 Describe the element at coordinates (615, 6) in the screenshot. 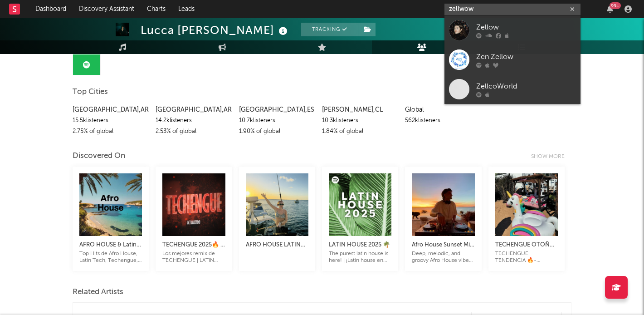

I see `div: 99 +` at that location.